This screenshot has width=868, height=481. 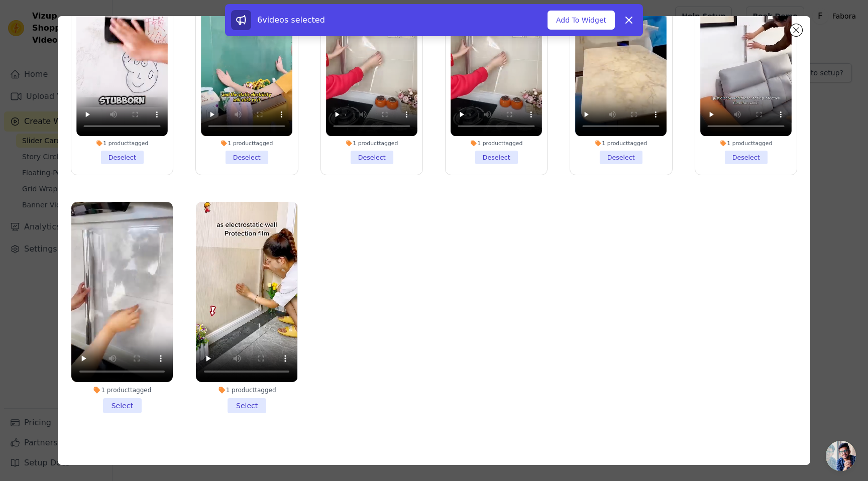 I want to click on button: Add To Widget, so click(x=581, y=20).